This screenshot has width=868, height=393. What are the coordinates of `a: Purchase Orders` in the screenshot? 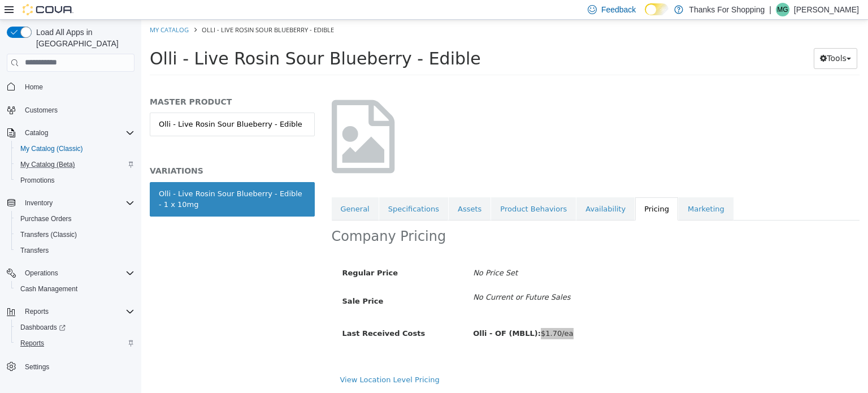 It's located at (46, 219).